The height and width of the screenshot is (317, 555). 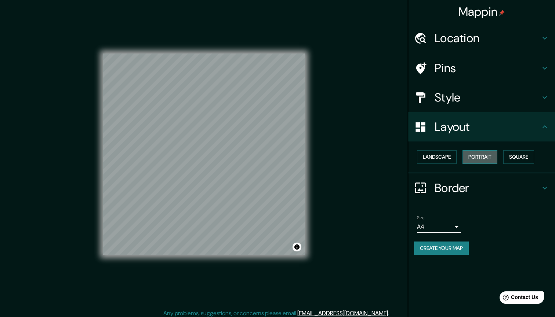 I want to click on h4: Mappin, so click(x=481, y=12).